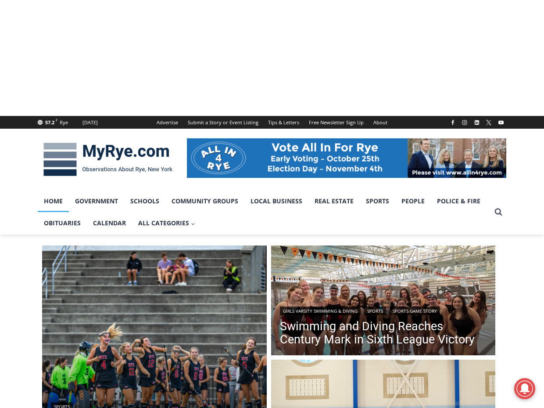 This screenshot has width=544, height=408. What do you see at coordinates (62, 223) in the screenshot?
I see `a: Obituaries` at bounding box center [62, 223].